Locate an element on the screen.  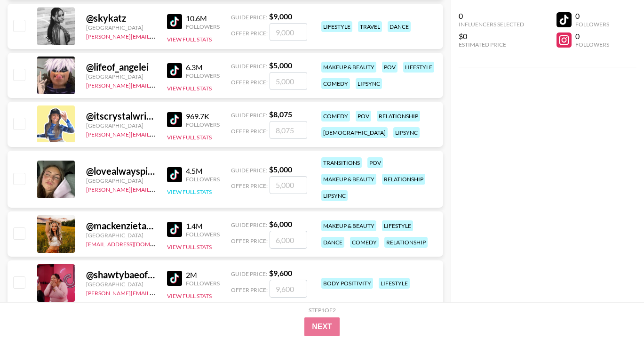
div: travel is located at coordinates (370, 26).